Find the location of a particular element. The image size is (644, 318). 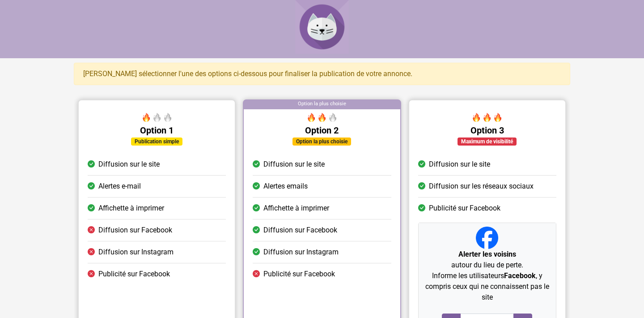

h5: Option 2 is located at coordinates (322, 130).